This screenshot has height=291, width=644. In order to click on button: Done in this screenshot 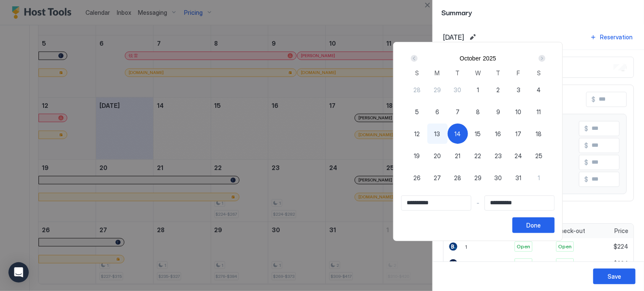, I will do `click(533, 225)`.